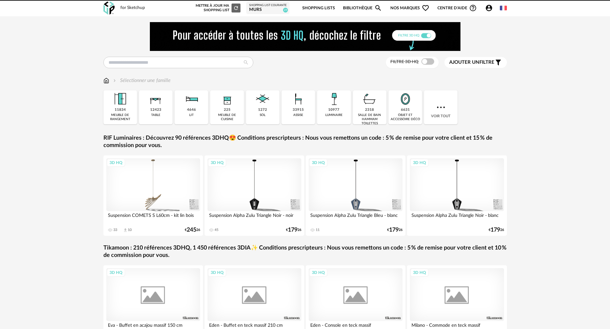 Image resolution: width=610 pixels, height=329 pixels. What do you see at coordinates (473, 8) in the screenshot?
I see `span: Help Circle Outline icon` at bounding box center [473, 8].